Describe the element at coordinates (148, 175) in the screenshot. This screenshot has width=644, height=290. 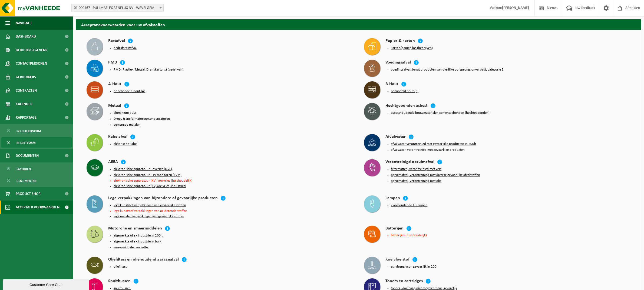
I see `button: elektronische apparatuur - TV-monitoren (TVM)` at that location.